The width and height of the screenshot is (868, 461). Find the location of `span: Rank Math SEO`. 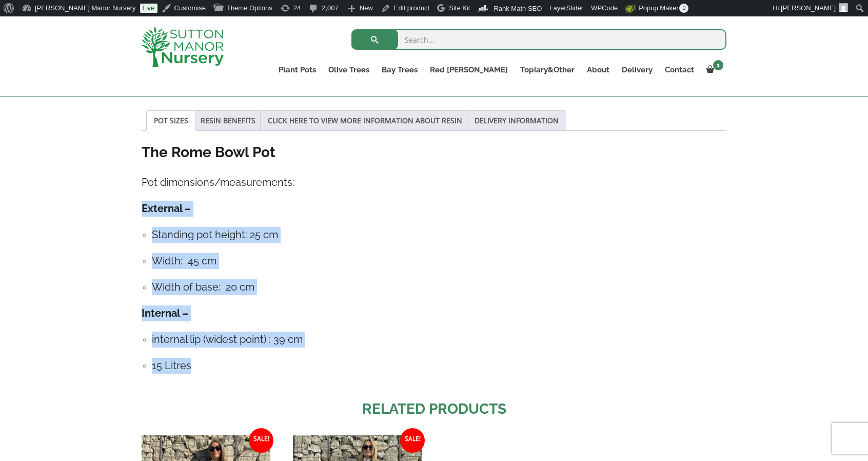

span: Rank Math SEO is located at coordinates (518, 8).